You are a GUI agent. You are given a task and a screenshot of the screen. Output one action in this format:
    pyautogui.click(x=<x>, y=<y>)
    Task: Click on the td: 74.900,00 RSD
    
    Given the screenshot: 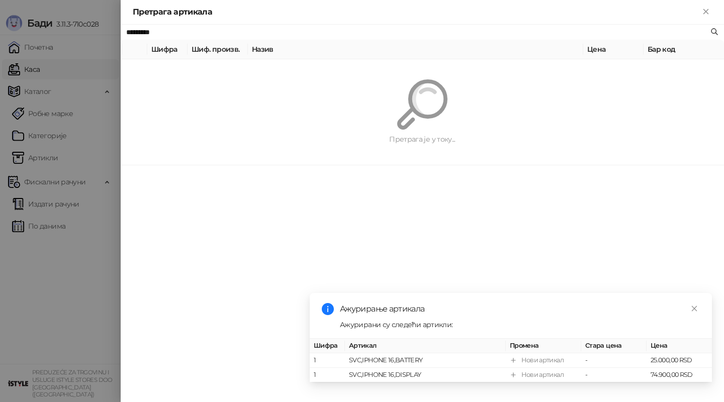 What is the action you would take?
    pyautogui.click(x=680, y=375)
    